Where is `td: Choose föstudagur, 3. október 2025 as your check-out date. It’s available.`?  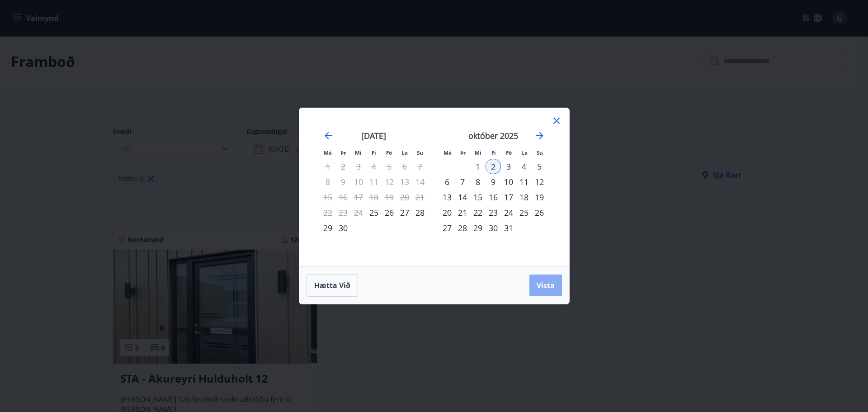
td: Choose föstudagur, 3. október 2025 as your check-out date. It’s available. is located at coordinates (509, 167).